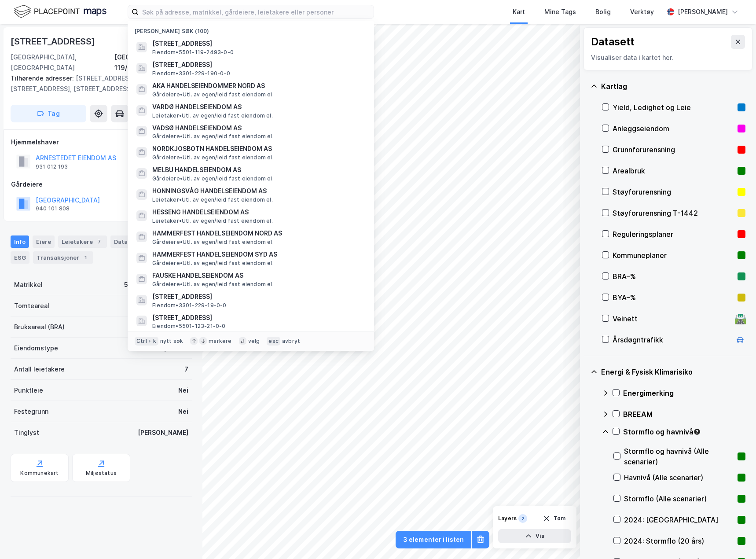 This screenshot has height=559, width=756. I want to click on div: Grunnforurensning, so click(673, 149).